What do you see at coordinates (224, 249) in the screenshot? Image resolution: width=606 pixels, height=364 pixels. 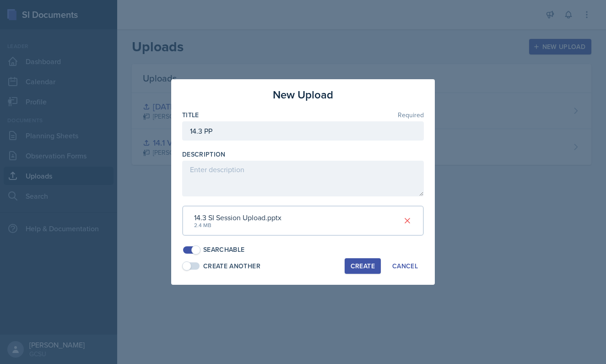 I see `div: Searchable` at bounding box center [224, 249].